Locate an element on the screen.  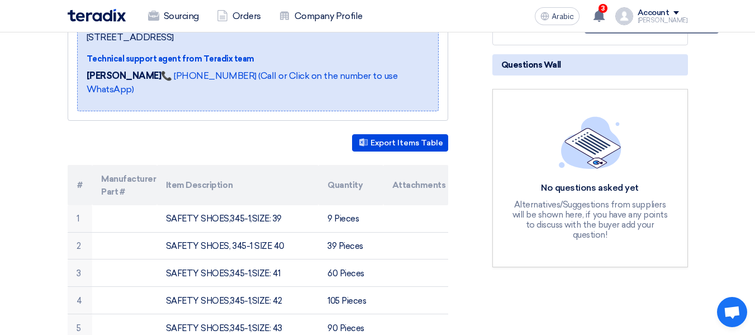
a: Orders is located at coordinates (238, 16).